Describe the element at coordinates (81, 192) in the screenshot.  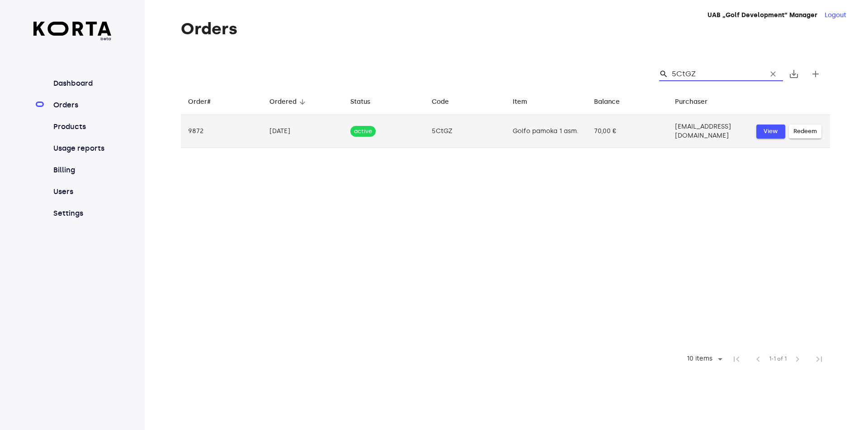
I see `a: Users` at that location.